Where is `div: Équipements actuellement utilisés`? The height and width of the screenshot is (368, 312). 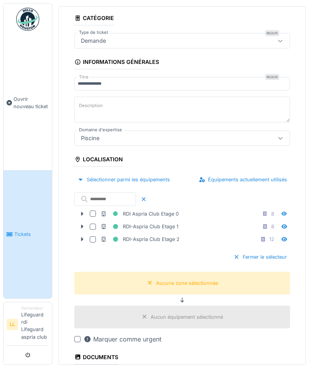 div: Équipements actuellement utilisés is located at coordinates (243, 180).